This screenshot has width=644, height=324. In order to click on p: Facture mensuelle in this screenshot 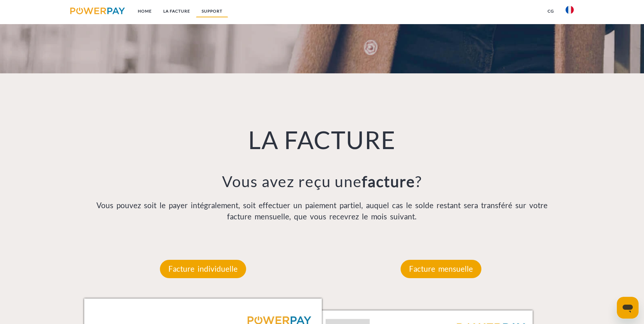, I will do `click(441, 269)`.